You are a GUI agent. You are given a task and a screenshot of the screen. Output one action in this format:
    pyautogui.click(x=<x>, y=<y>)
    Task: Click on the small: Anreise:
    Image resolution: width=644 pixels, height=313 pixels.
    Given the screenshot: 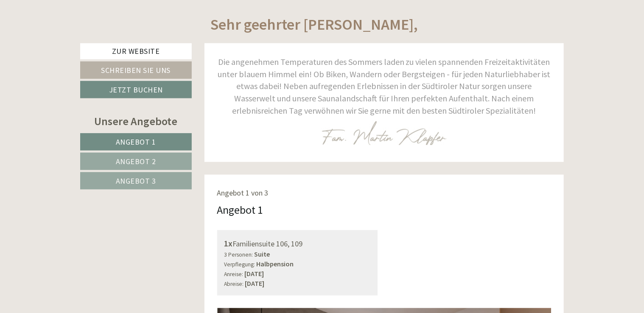 What is the action you would take?
    pyautogui.click(x=234, y=274)
    